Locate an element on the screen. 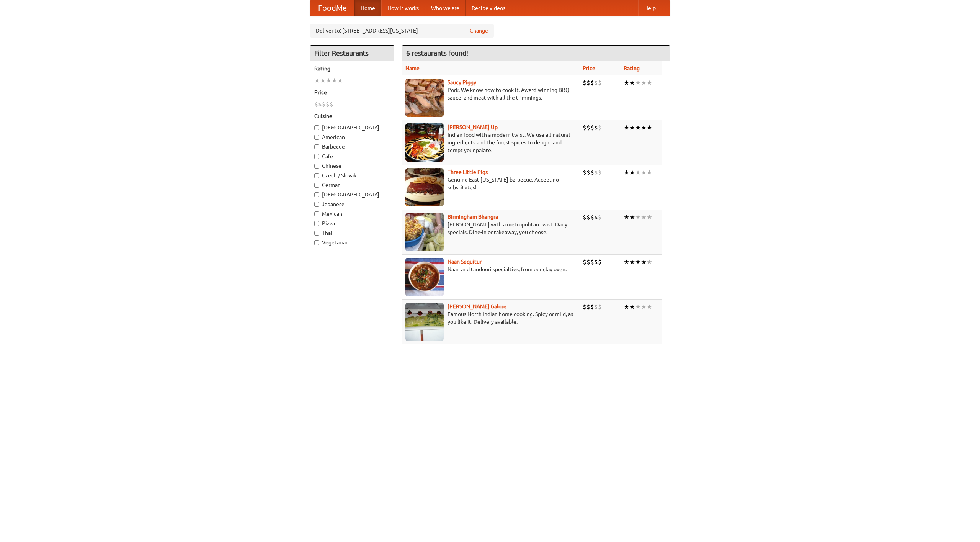 Image resolution: width=980 pixels, height=542 pixels. label: Czech / Slovak is located at coordinates (352, 175).